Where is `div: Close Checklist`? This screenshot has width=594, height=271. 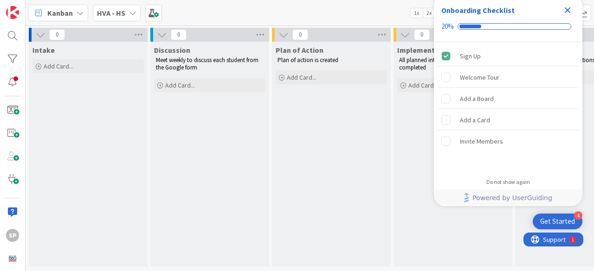
div: Close Checklist is located at coordinates (567, 10).